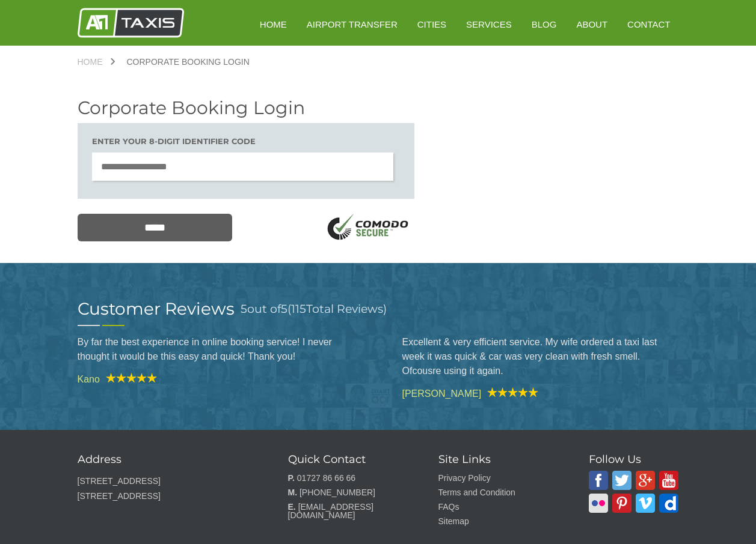  What do you see at coordinates (544, 24) in the screenshot?
I see `a: Blog` at bounding box center [544, 24].